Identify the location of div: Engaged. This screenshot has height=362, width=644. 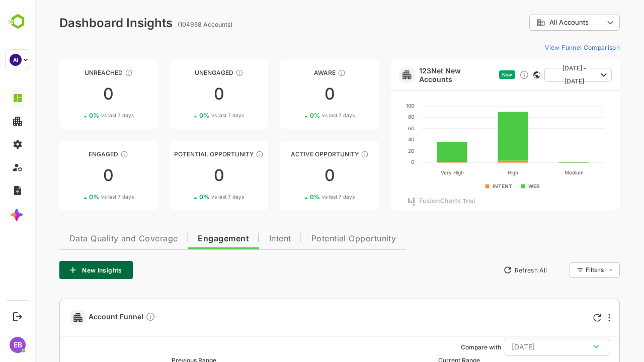
(74, 154).